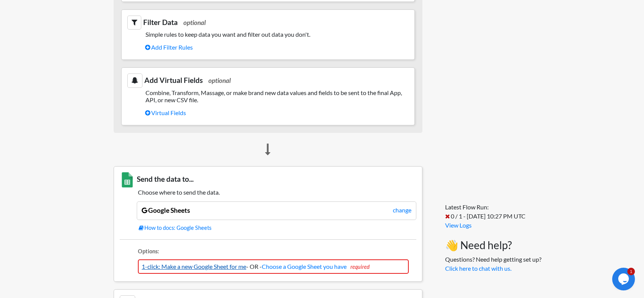 The height and width of the screenshot is (298, 644). What do you see at coordinates (194, 266) in the screenshot?
I see `a: 1-click: Make a new Google Sheet for me` at bounding box center [194, 266].